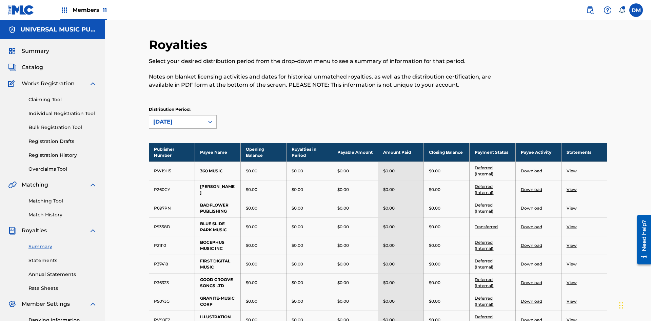 The height and width of the screenshot is (321, 651). I want to click on img: Royalties, so click(12, 231).